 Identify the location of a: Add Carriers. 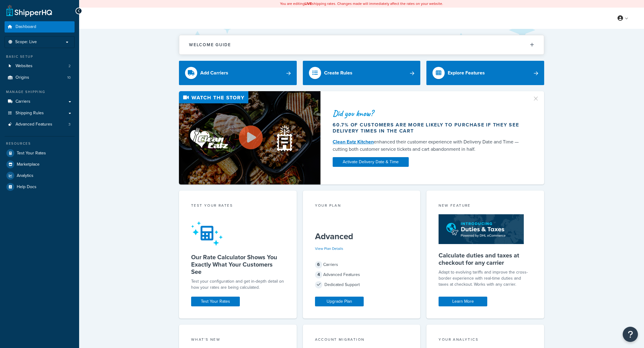
(238, 73).